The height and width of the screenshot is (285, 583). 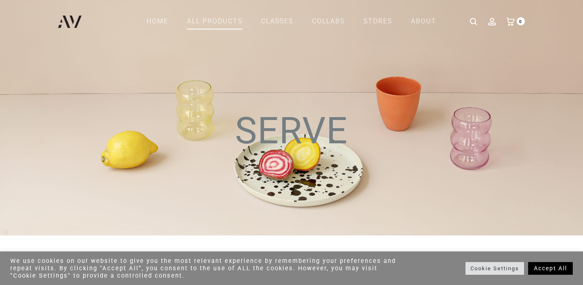 I want to click on a: 0, so click(x=510, y=21).